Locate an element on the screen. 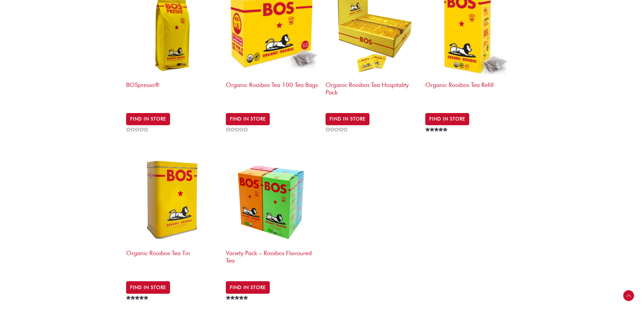  h2: Variety Pack – Rooibos Flavoured Tea is located at coordinates (272, 259).